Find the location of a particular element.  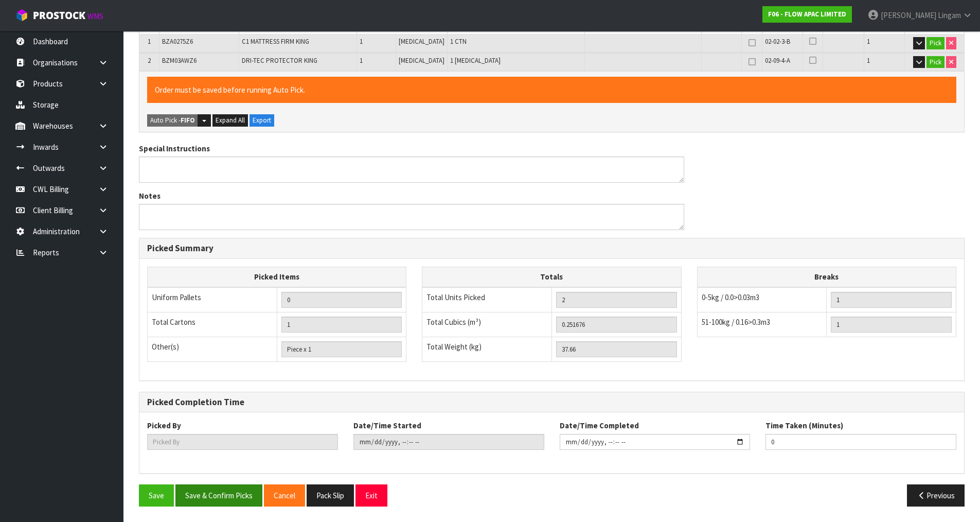

h3: Picked Completion Time is located at coordinates (551, 402).